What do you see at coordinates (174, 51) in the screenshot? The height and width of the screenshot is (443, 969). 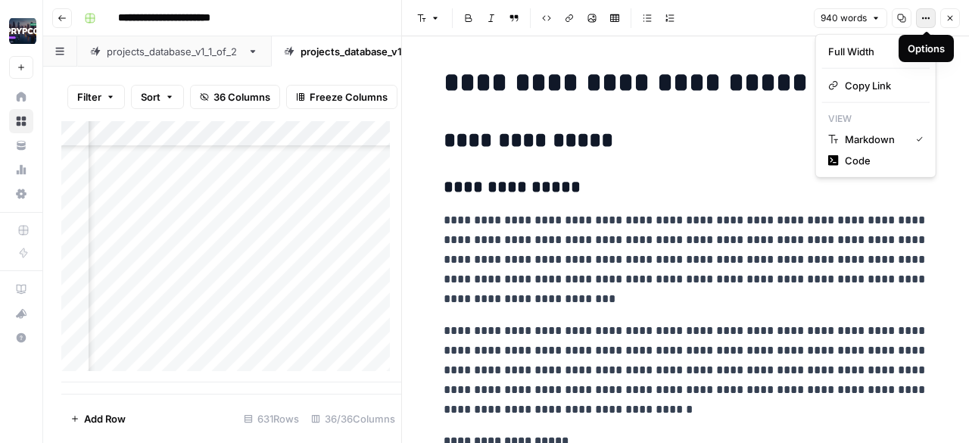 I see `a: projects_database_v1_1_of_2` at bounding box center [174, 51].